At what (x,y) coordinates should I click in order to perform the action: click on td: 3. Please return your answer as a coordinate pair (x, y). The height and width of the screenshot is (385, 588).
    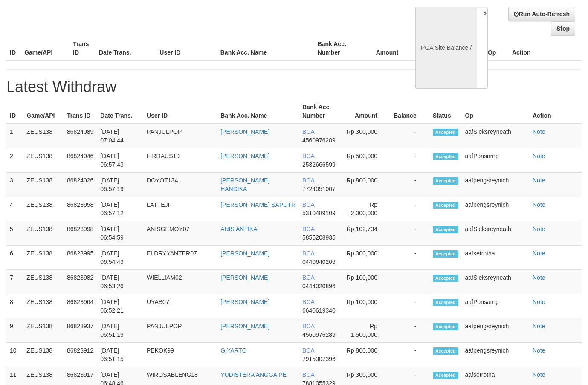
    Looking at the image, I should click on (15, 185).